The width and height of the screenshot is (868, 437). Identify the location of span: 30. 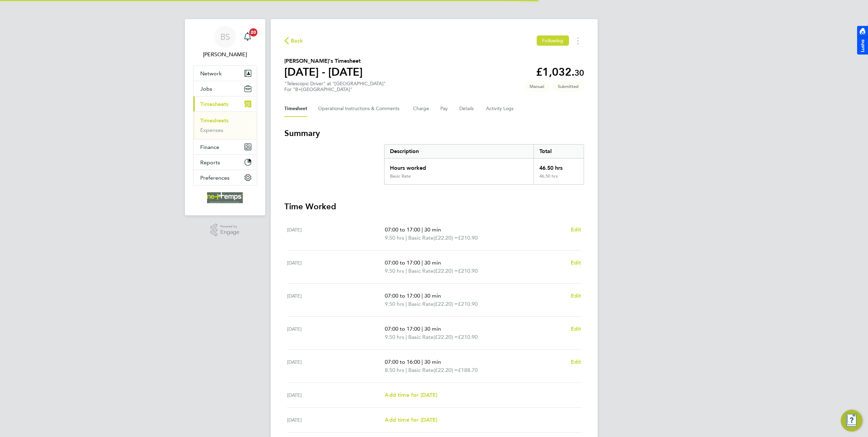
(579, 73).